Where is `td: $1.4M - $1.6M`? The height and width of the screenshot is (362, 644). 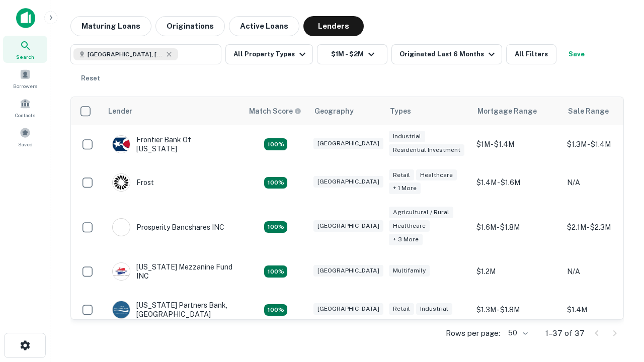 td: $1.4M - $1.6M is located at coordinates (517, 183).